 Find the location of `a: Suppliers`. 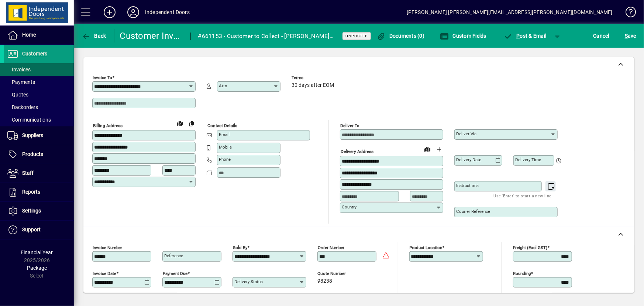

a: Suppliers is located at coordinates (39, 135).